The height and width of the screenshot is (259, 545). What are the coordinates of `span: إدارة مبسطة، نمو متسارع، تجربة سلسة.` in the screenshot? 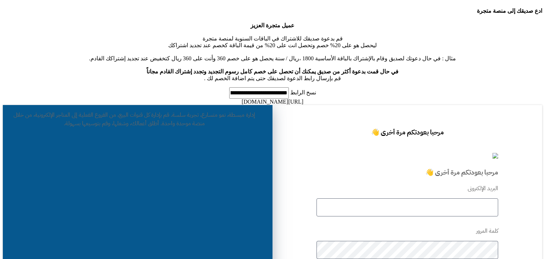 It's located at (213, 115).